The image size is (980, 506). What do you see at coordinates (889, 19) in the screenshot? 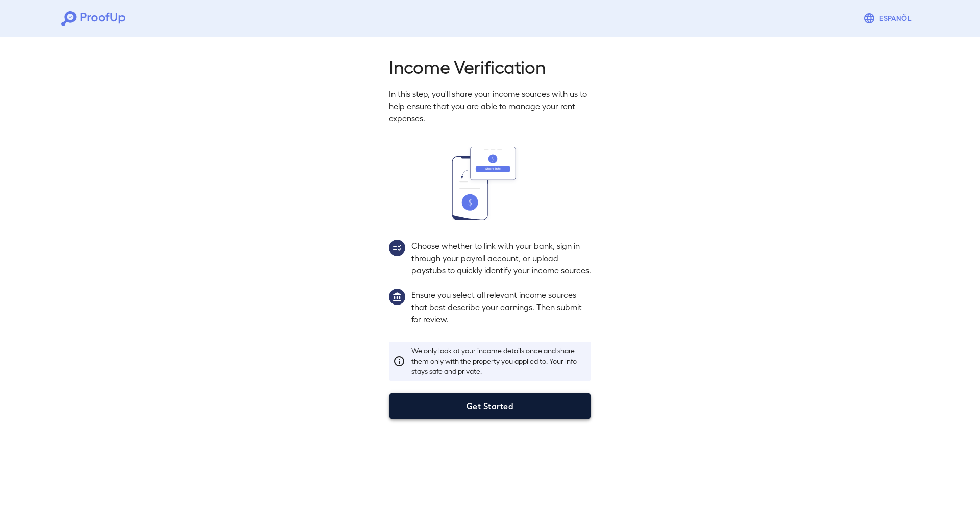
I see `button: Espanõl` at bounding box center [889, 19].